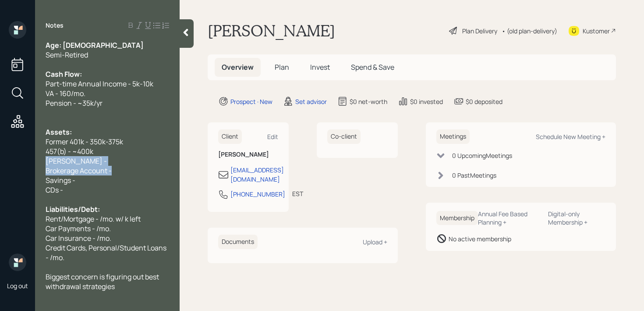 This screenshot has height=311, width=644. I want to click on div: EST, so click(297, 193).